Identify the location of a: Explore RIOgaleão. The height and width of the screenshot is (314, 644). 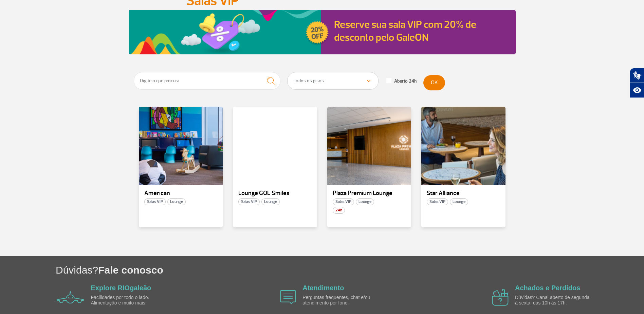
(121, 288).